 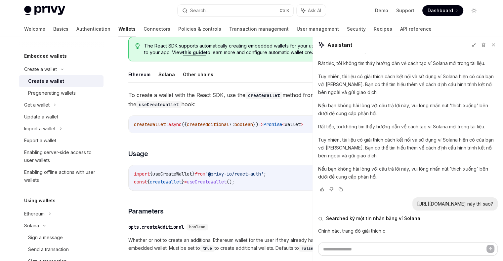 What do you see at coordinates (490, 249) in the screenshot?
I see `button: Send message` at bounding box center [490, 249].